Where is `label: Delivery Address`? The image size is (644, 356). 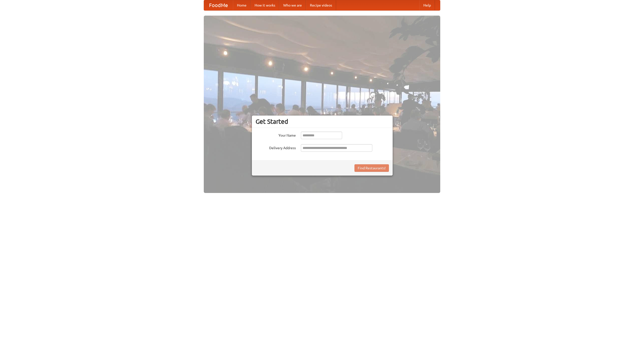
label: Delivery Address is located at coordinates (276, 147).